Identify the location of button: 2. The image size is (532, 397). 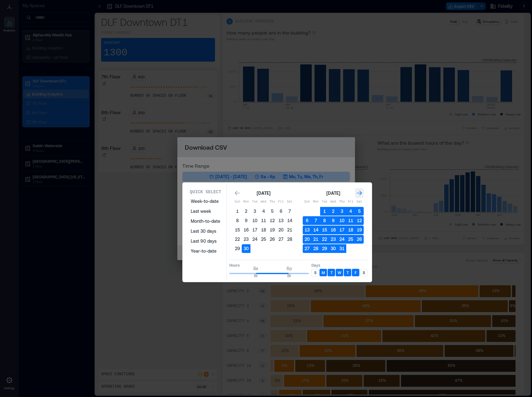
(246, 211).